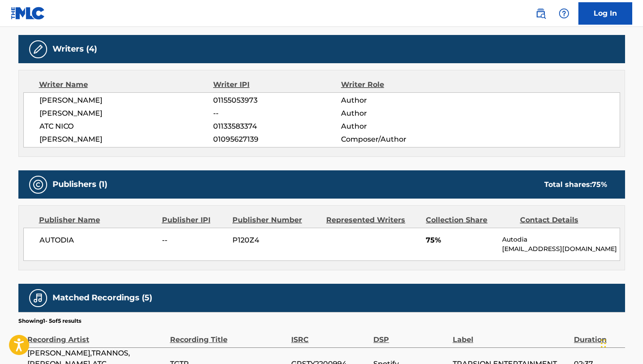  What do you see at coordinates (38, 185) in the screenshot?
I see `img: Publishers` at bounding box center [38, 185].